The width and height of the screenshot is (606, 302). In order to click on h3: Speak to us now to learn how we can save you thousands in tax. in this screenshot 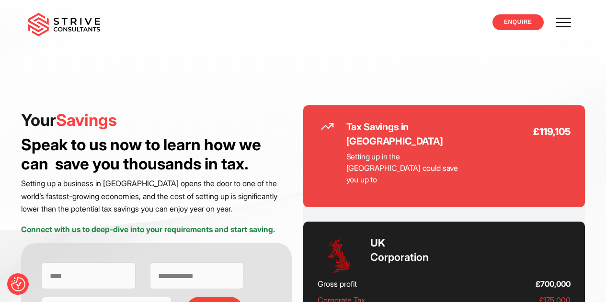, I will do `click(156, 154)`.